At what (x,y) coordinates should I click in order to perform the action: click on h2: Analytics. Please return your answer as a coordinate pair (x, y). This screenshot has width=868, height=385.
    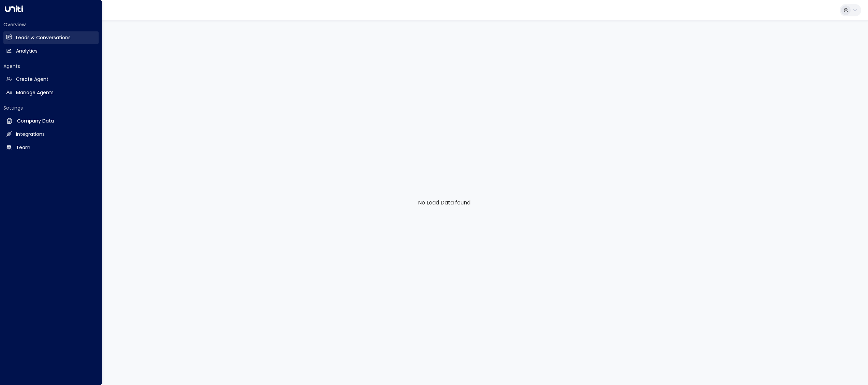
    Looking at the image, I should click on (27, 51).